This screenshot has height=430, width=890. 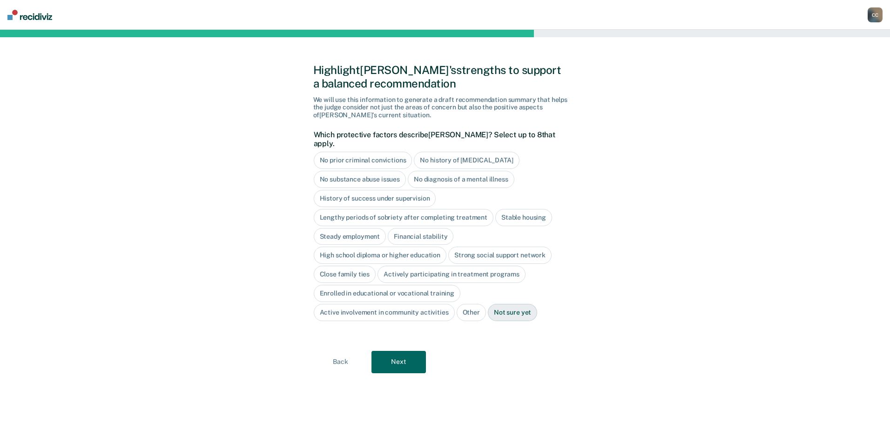 I want to click on div: No diagnosis of a mental illness, so click(x=461, y=179).